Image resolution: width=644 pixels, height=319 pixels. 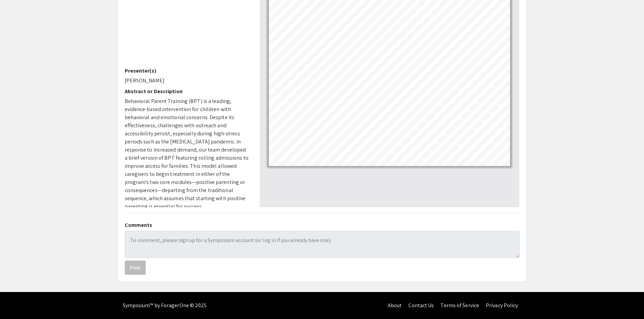 What do you see at coordinates (187, 154) in the screenshot?
I see `p: Behavioral Parent Training (BPT) is a leading, evidence-based intervention for children with beha...` at bounding box center [187, 154].